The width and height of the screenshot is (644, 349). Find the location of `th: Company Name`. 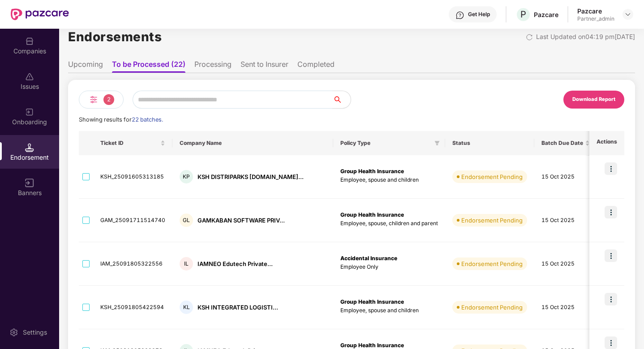

th: Company Name is located at coordinates (252, 143).